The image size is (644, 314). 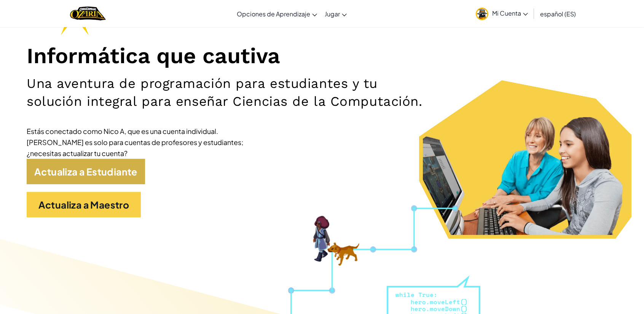 What do you see at coordinates (510, 13) in the screenshot?
I see `span: Mi Cuenta` at bounding box center [510, 13].